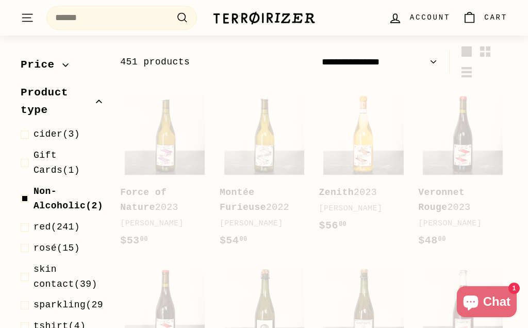 Image resolution: width=528 pixels, height=328 pixels. What do you see at coordinates (48, 134) in the screenshot?
I see `span: cider` at bounding box center [48, 134].